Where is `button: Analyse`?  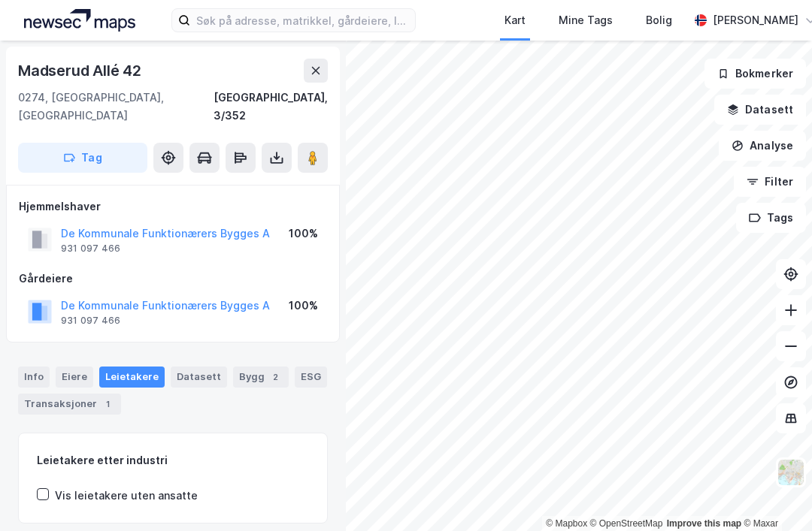 button: Analyse is located at coordinates (762, 146).